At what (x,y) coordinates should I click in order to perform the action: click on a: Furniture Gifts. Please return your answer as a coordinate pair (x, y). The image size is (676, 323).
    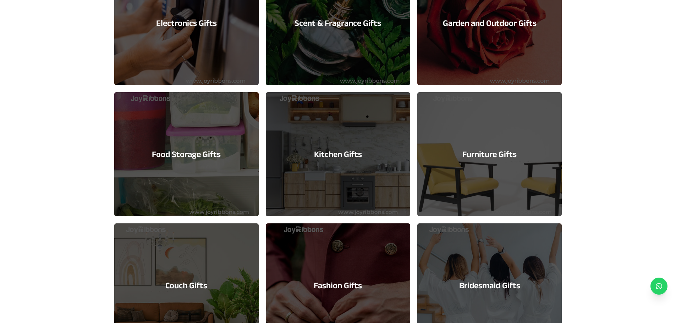
    Looking at the image, I should click on (489, 154).